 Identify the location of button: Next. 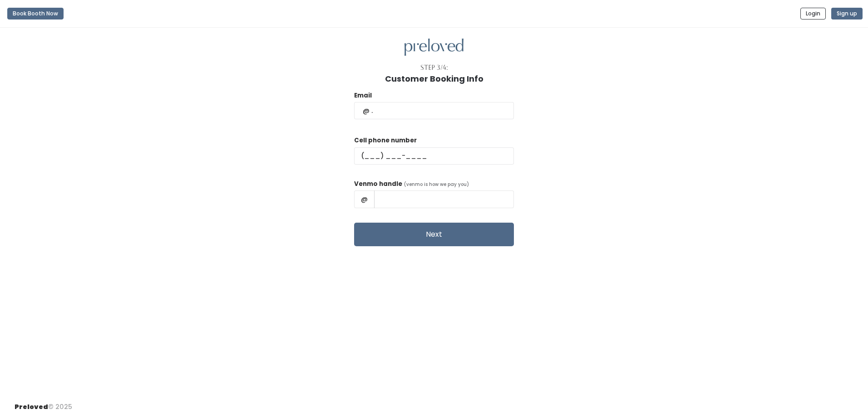
(434, 235).